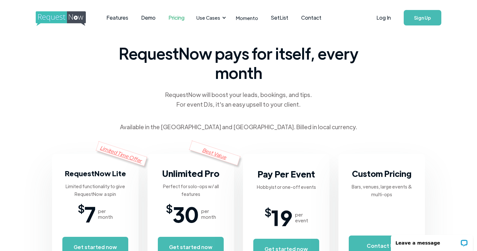  Describe the element at coordinates (60, 18) in the screenshot. I see `a: home` at that location.